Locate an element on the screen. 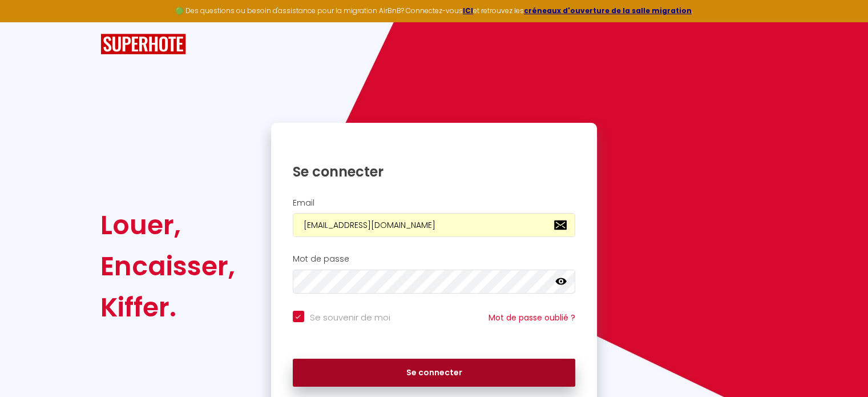  strong: ICI is located at coordinates (468, 11).